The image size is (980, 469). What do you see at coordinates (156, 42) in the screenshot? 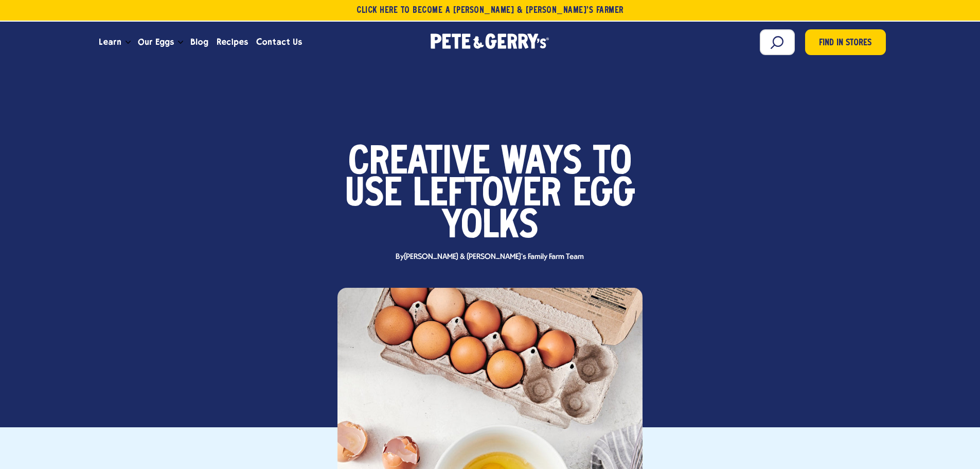
I see `a: Our Eggs` at bounding box center [156, 42].